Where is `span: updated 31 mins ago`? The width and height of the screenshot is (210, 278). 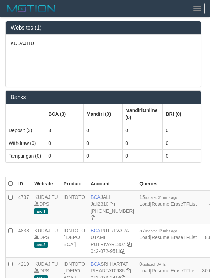
span: updated 31 mins ago is located at coordinates (160, 197).